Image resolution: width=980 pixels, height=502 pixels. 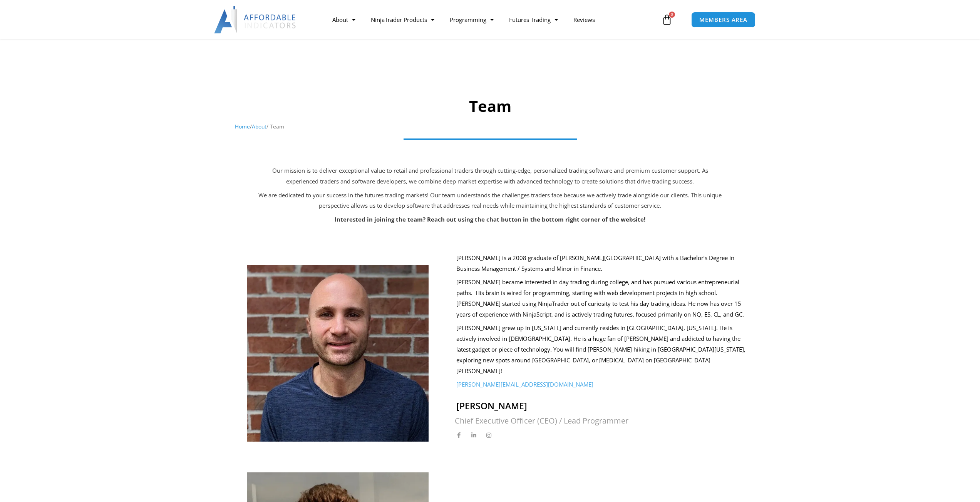 What do you see at coordinates (492, 20) in the screenshot?
I see `nav: Menu` at bounding box center [492, 20].